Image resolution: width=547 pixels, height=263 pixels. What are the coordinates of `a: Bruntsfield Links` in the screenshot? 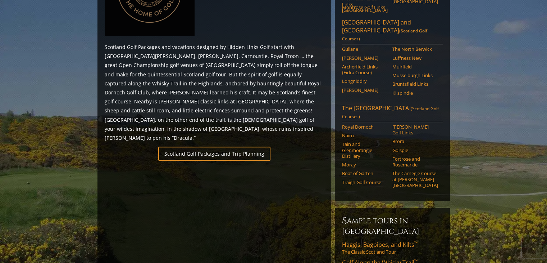 It's located at (415, 84).